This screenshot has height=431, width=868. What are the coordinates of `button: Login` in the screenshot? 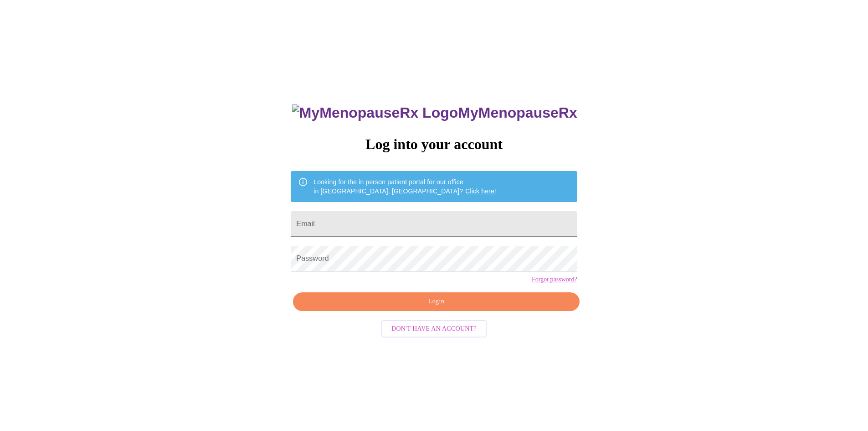 It's located at (437, 302).